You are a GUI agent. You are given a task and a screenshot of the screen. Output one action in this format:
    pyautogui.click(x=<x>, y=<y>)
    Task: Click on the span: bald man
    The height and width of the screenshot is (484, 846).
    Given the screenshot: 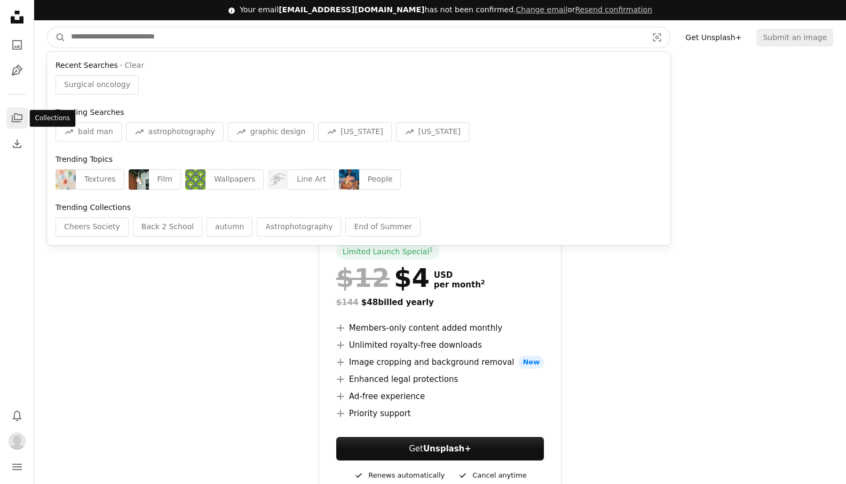 What is the action you would take?
    pyautogui.click(x=96, y=132)
    